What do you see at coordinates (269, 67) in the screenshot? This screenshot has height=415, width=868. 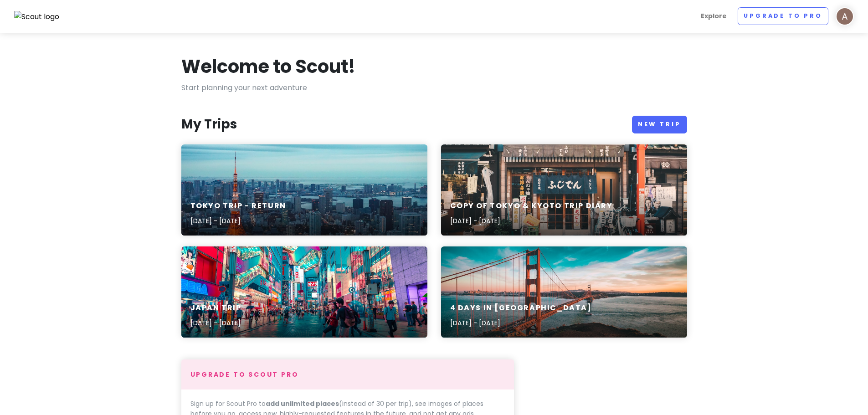 I see `h1: Welcome to Scout!` at bounding box center [269, 67].